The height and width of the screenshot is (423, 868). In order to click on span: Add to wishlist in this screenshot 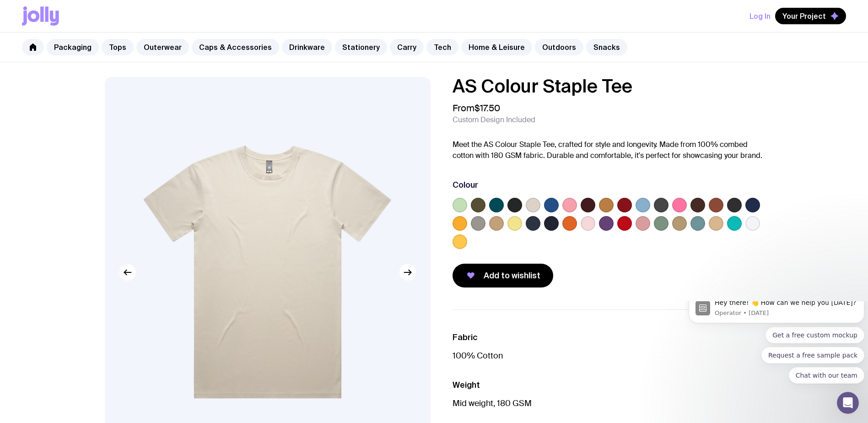, I will do `click(512, 276)`.